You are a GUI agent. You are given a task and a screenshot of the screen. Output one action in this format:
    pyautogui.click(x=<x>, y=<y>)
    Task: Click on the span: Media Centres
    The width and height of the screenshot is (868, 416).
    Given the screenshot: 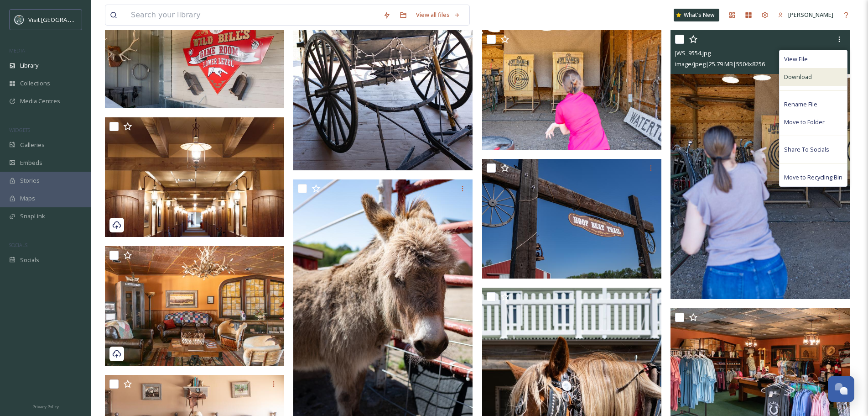 What is the action you would take?
    pyautogui.click(x=40, y=101)
    